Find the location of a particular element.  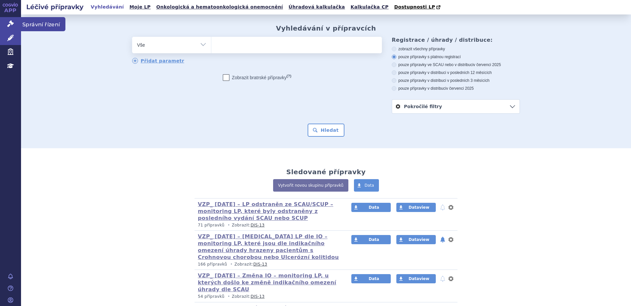

button: Hledat is located at coordinates (326, 130).